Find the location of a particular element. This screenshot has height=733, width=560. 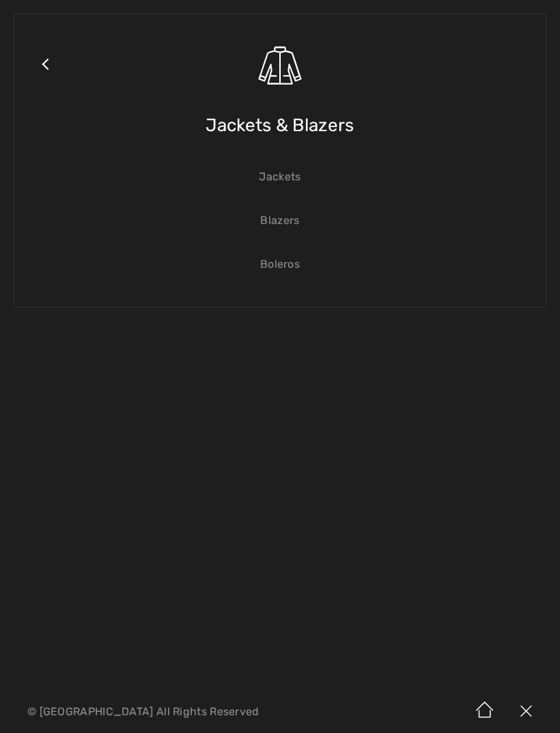

img: X is located at coordinates (526, 712).